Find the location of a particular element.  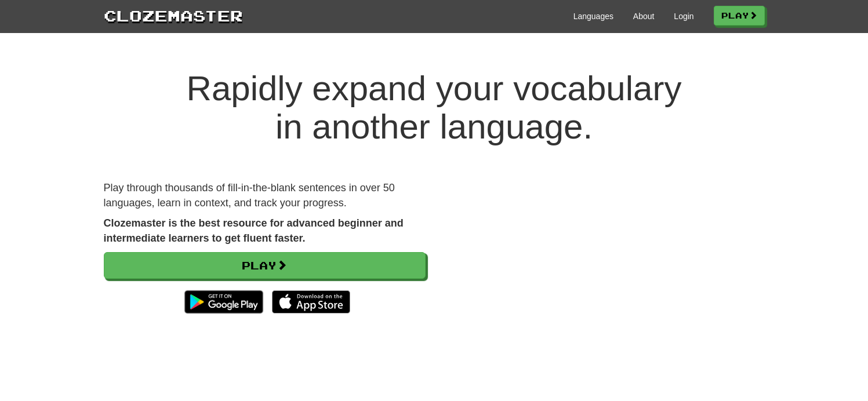

p: Play through thousands of fill-in-the-blank sentences in over 50 languages, learn in context, and... is located at coordinates (264, 196).